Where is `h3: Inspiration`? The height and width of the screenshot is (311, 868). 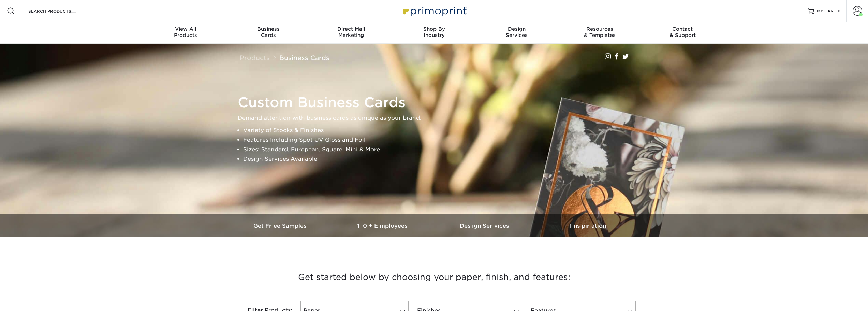
h3: Inspiration is located at coordinates (587, 226).